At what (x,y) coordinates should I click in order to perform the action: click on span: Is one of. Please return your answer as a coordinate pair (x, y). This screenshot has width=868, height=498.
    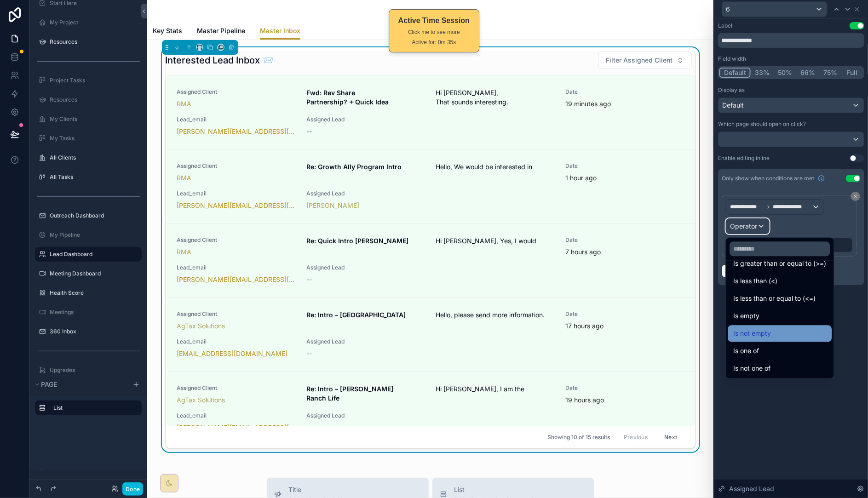
    Looking at the image, I should click on (746, 352).